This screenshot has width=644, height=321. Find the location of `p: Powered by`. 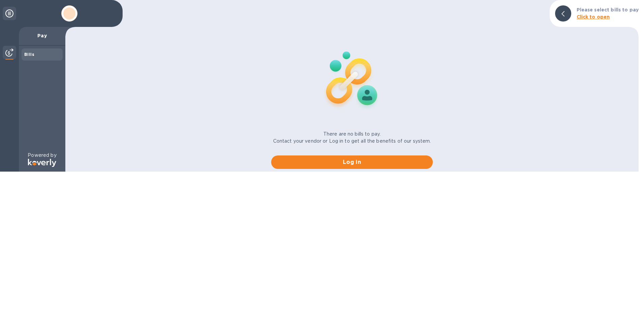

p: Powered by is located at coordinates (42, 155).